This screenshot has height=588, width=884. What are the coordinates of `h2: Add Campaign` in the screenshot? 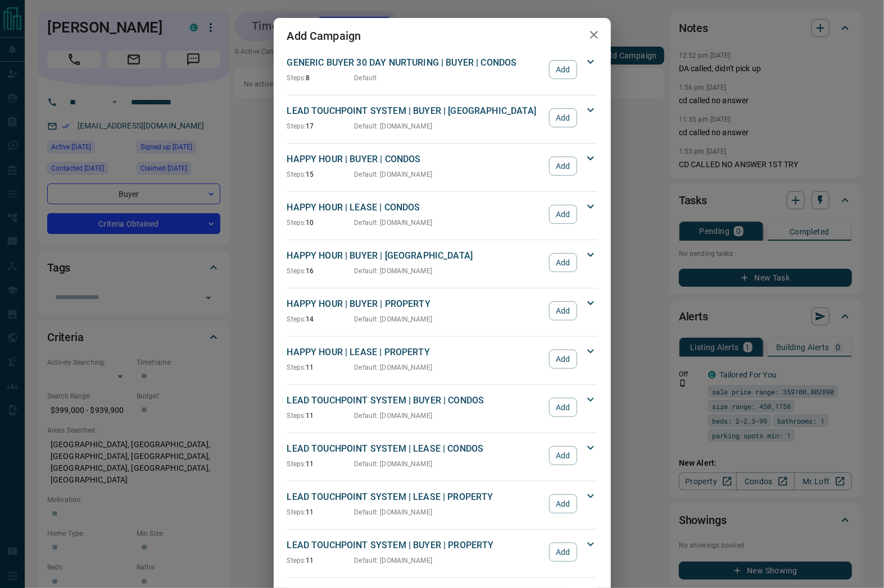 It's located at (324, 36).